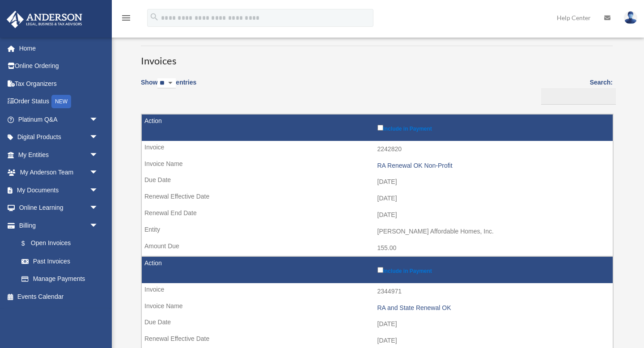 The image size is (644, 348). What do you see at coordinates (126, 18) in the screenshot?
I see `i: menu` at bounding box center [126, 18].